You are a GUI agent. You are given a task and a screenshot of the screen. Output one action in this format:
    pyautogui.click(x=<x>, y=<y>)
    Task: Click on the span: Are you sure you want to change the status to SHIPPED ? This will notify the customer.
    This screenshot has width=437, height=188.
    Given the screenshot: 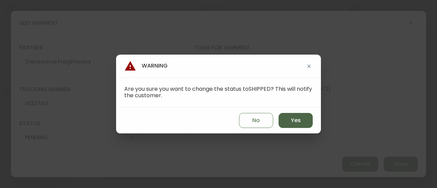 What is the action you would take?
    pyautogui.click(x=218, y=92)
    